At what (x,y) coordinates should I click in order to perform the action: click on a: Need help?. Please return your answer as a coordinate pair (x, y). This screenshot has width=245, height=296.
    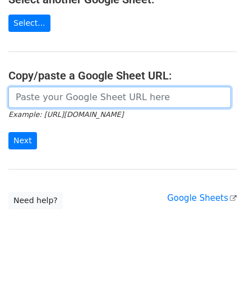
    Looking at the image, I should click on (35, 200).